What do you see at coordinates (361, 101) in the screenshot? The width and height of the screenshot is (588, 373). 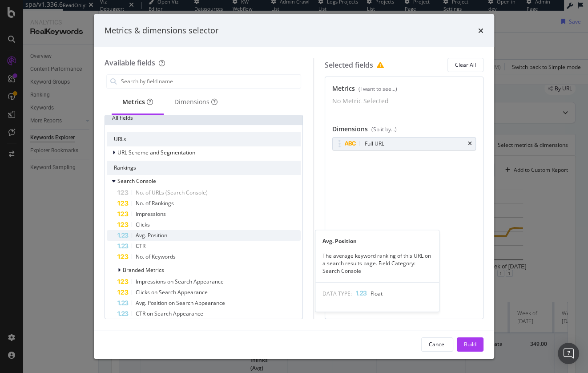 I see `div: No Metric Selected` at bounding box center [361, 101].